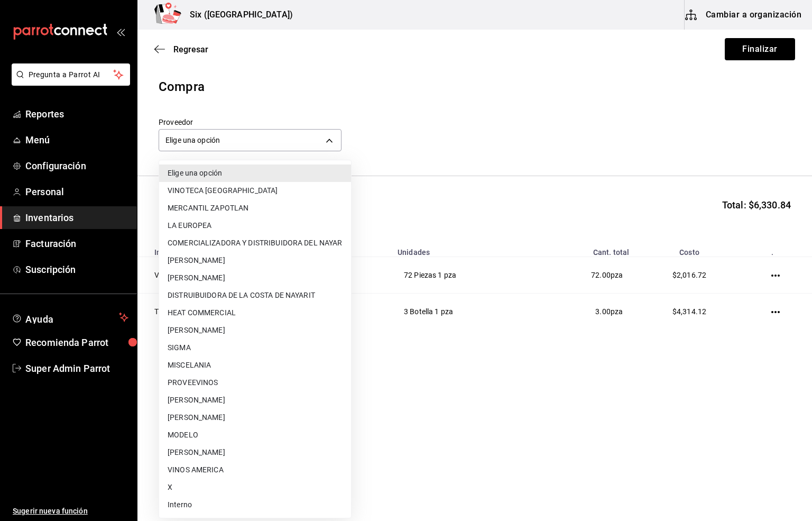 The width and height of the screenshot is (812, 521). What do you see at coordinates (255, 487) in the screenshot?
I see `li: X` at bounding box center [255, 487].